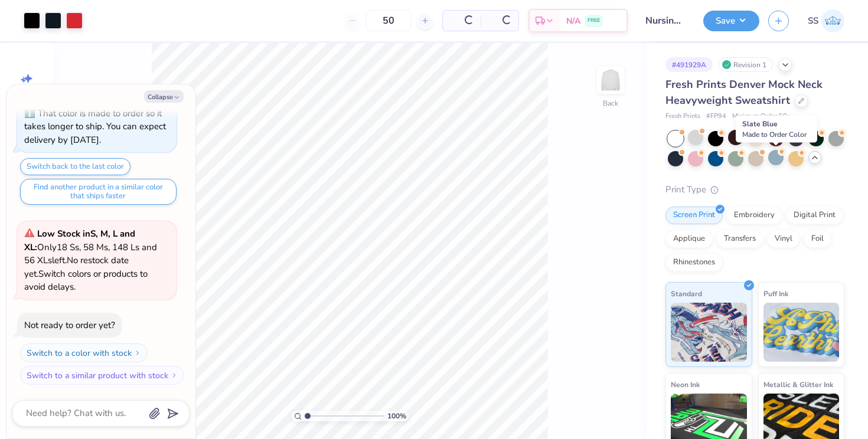  What do you see at coordinates (776, 129) in the screenshot?
I see `div: Slate Blue` at bounding box center [776, 129].